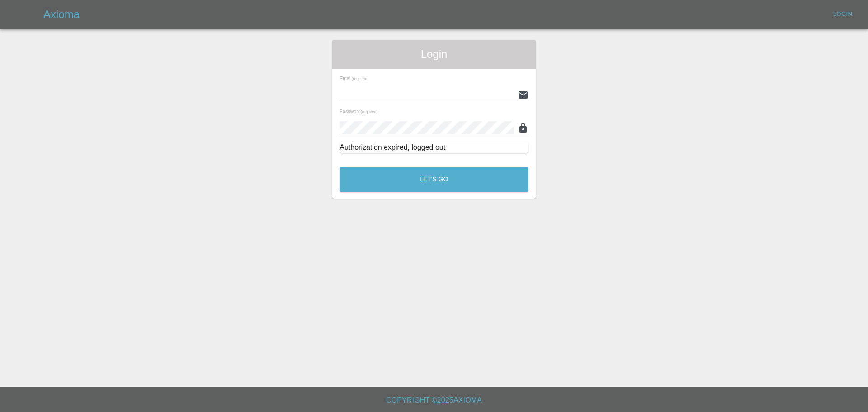 The width and height of the screenshot is (868, 412). Describe the element at coordinates (843, 14) in the screenshot. I see `a: Login` at that location.